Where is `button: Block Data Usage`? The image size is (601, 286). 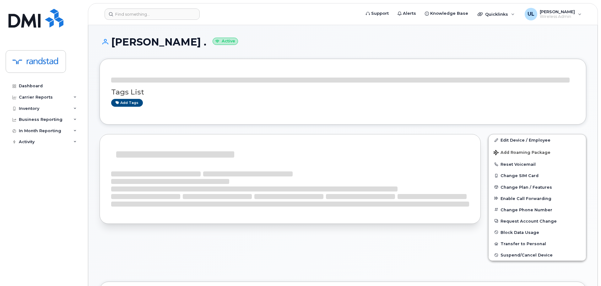 button: Block Data Usage is located at coordinates (538, 233).